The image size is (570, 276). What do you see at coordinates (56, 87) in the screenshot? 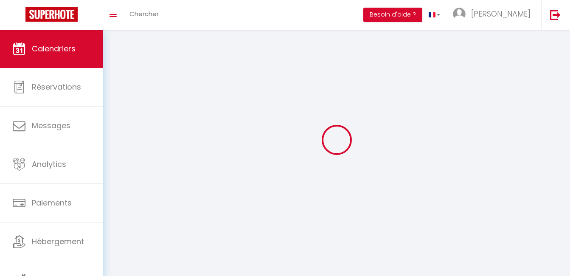
I see `span: Réservations` at bounding box center [56, 87].